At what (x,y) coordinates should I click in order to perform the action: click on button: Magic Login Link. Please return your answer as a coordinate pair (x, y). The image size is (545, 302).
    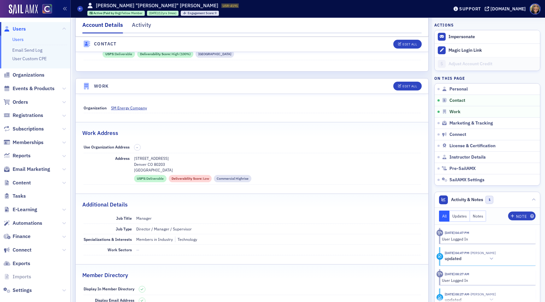
    Looking at the image, I should click on (488, 50).